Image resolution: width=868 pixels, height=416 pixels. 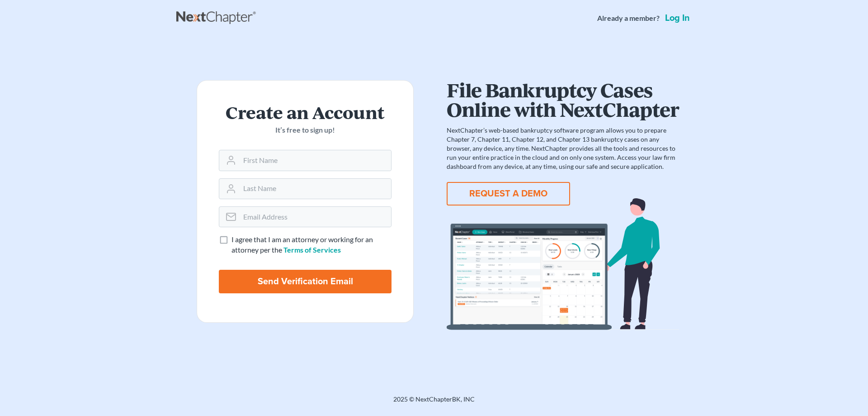 I want to click on input: Email Address, so click(x=315, y=217).